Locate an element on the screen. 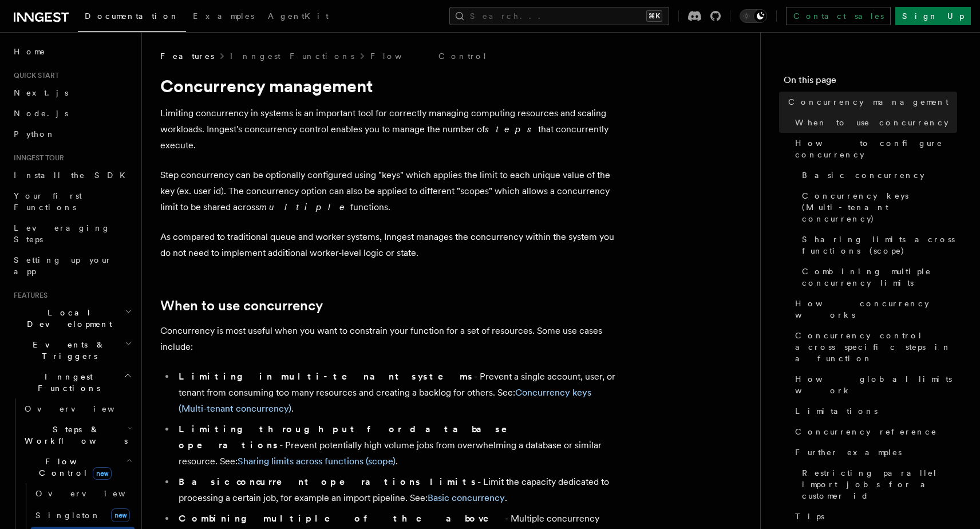 Image resolution: width=980 pixels, height=529 pixels. p: As compared to traditional queue and worker systems, Inngest manages the concurrency within the s... is located at coordinates (389, 245).